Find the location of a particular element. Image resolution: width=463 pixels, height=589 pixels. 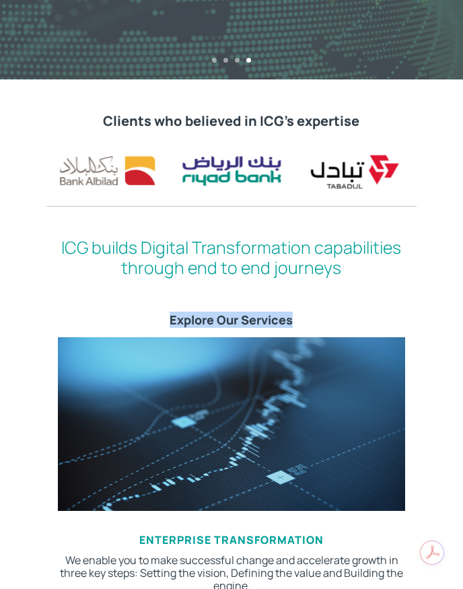

a: 4 is located at coordinates (248, 60).